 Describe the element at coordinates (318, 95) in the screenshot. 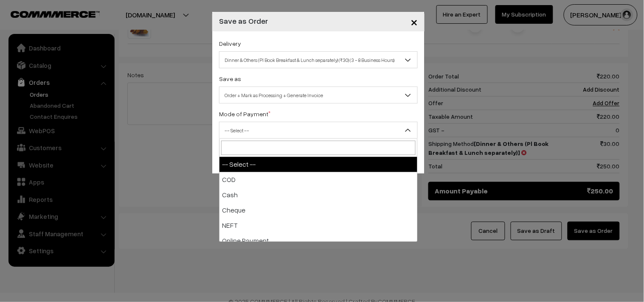

I see `span: Order + Mark as Processing + Generate Invoice` at that location.